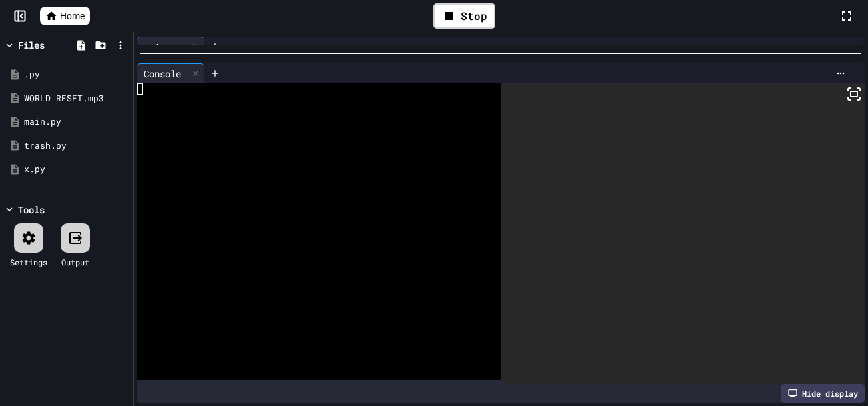  I want to click on div: Settings, so click(29, 262).